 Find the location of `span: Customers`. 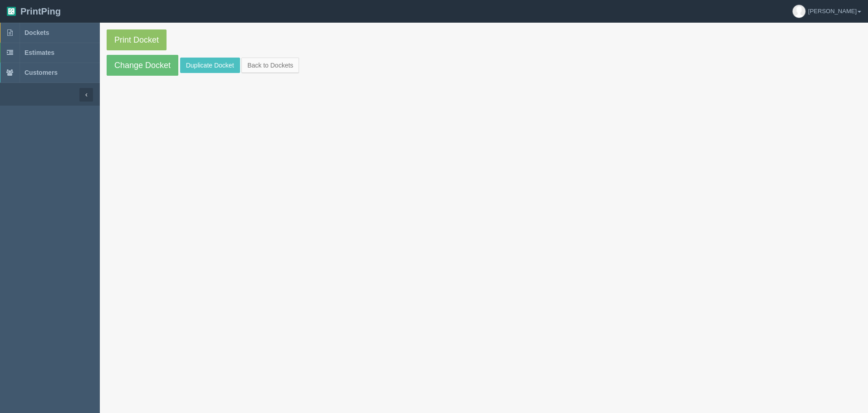

span: Customers is located at coordinates (41, 72).